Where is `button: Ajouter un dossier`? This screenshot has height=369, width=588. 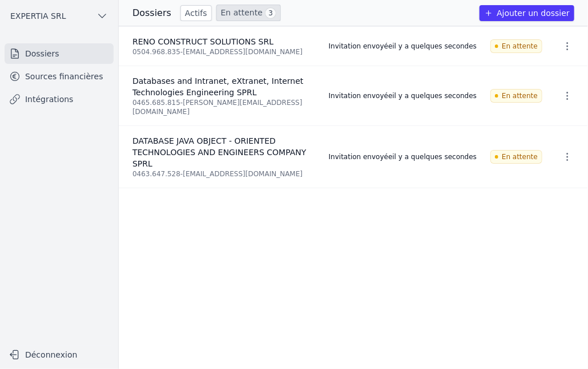 button: Ajouter un dossier is located at coordinates (527, 13).